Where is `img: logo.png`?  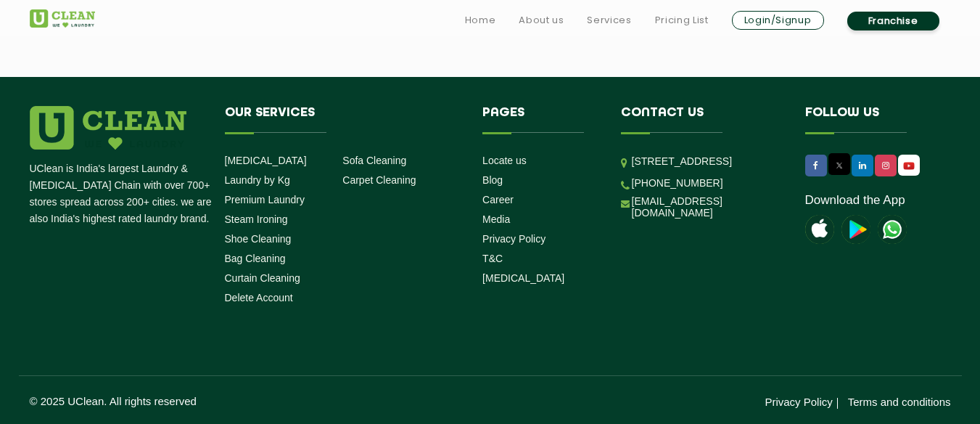 img: logo.png is located at coordinates (108, 128).